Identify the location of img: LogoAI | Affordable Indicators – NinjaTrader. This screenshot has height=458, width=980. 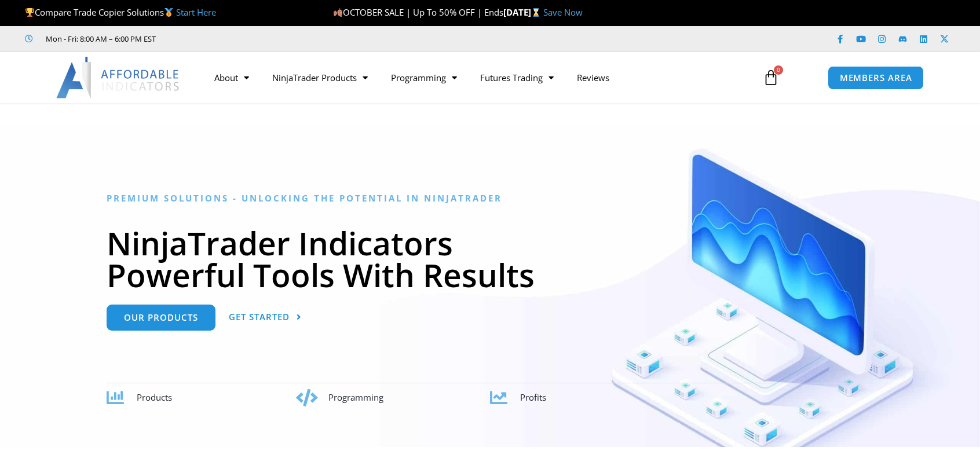
(118, 77).